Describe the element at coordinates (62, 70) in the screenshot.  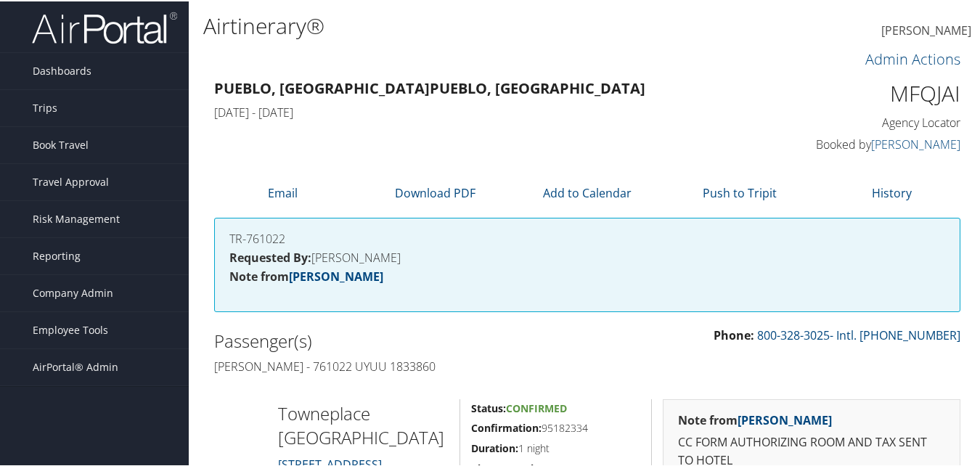
I see `span: Dashboards` at that location.